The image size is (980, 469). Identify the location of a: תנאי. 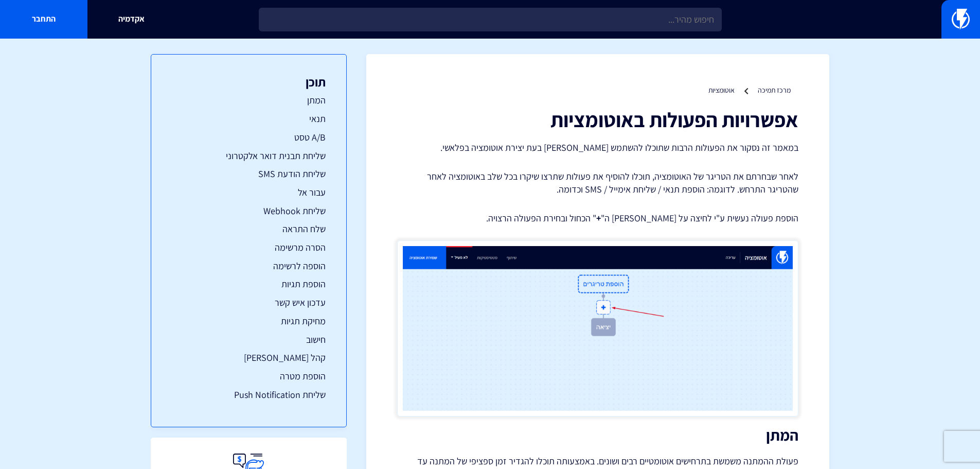
(248, 119).